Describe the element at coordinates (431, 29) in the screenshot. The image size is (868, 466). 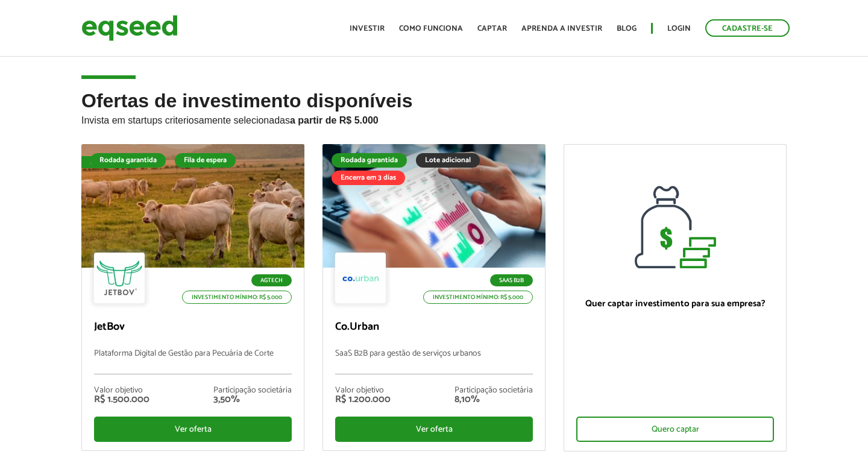
I see `a: Como funciona` at that location.